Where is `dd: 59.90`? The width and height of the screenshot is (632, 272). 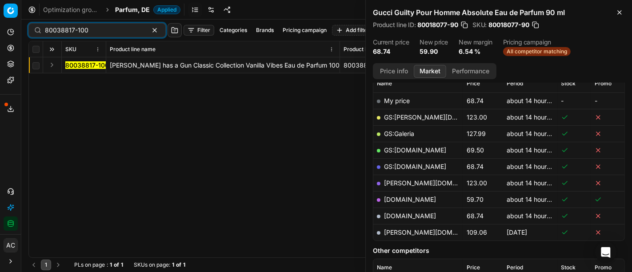
dd: 59.90 is located at coordinates (434, 52).